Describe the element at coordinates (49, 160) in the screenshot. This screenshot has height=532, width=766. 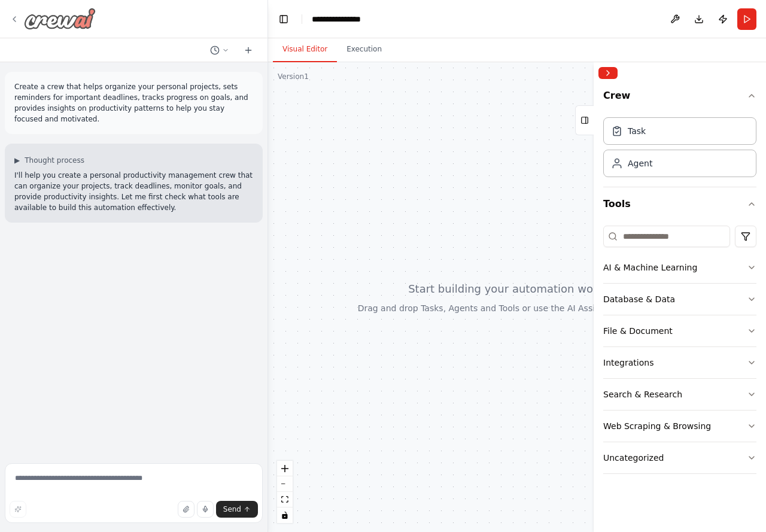
I see `button: ▶Thought process` at that location.